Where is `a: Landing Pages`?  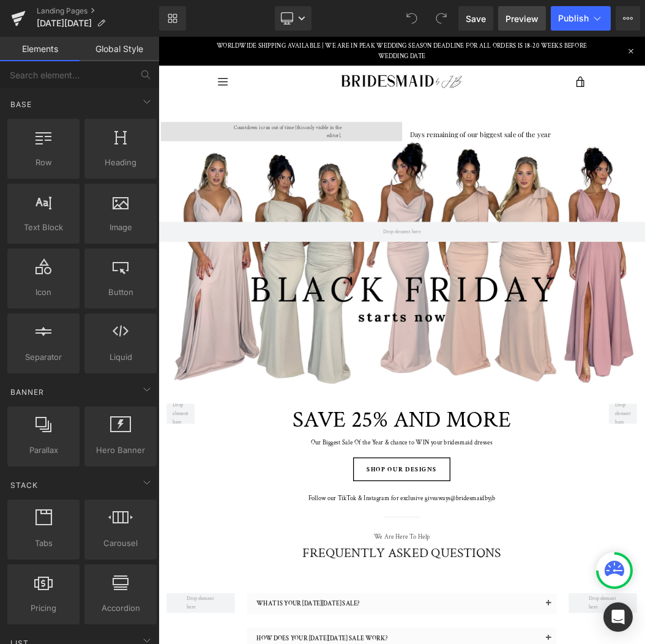 a: Landing Pages is located at coordinates (98, 11).